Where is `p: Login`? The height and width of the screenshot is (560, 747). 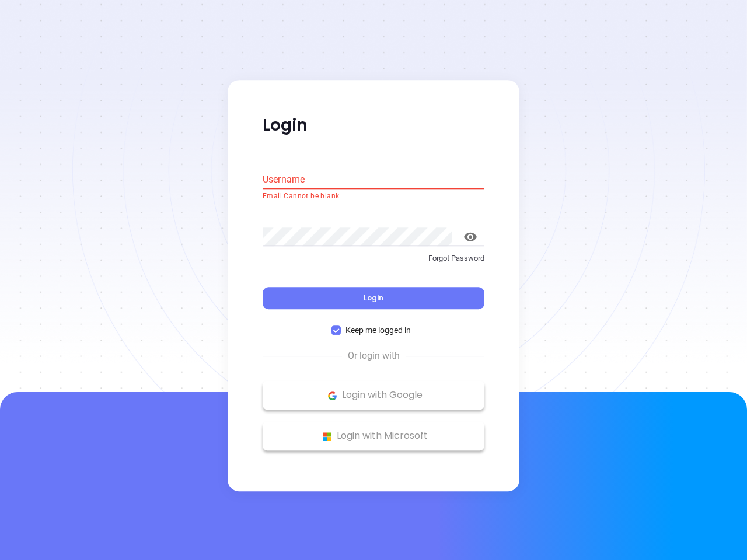 p: Login is located at coordinates (374, 125).